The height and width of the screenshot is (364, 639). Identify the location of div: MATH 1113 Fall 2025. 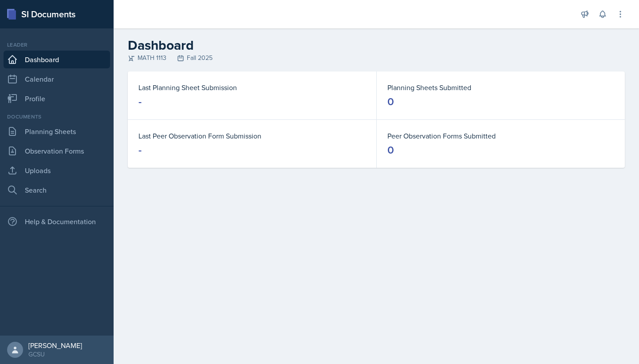
(376, 58).